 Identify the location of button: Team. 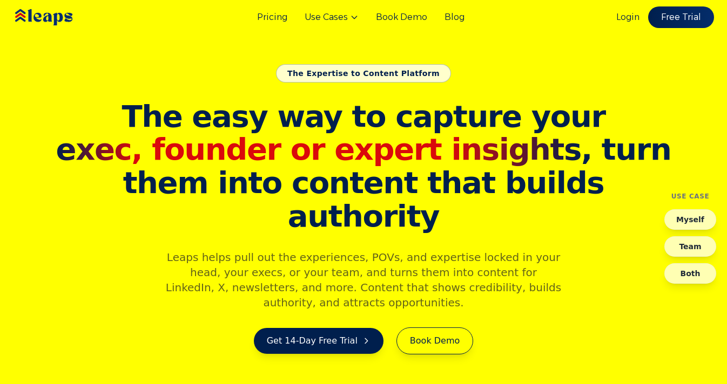
(690, 247).